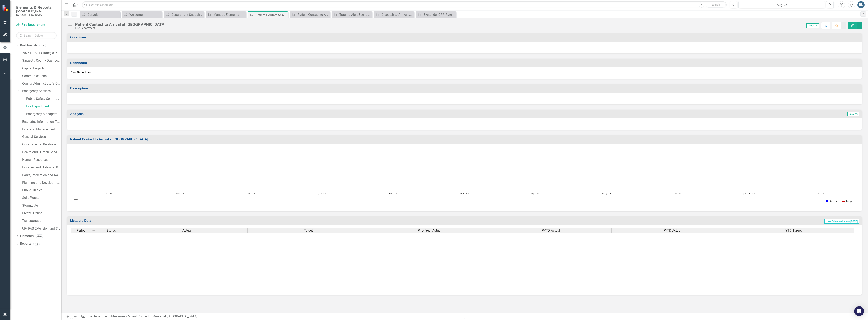  Describe the element at coordinates (41, 152) in the screenshot. I see `a: Health and Human Services` at that location.